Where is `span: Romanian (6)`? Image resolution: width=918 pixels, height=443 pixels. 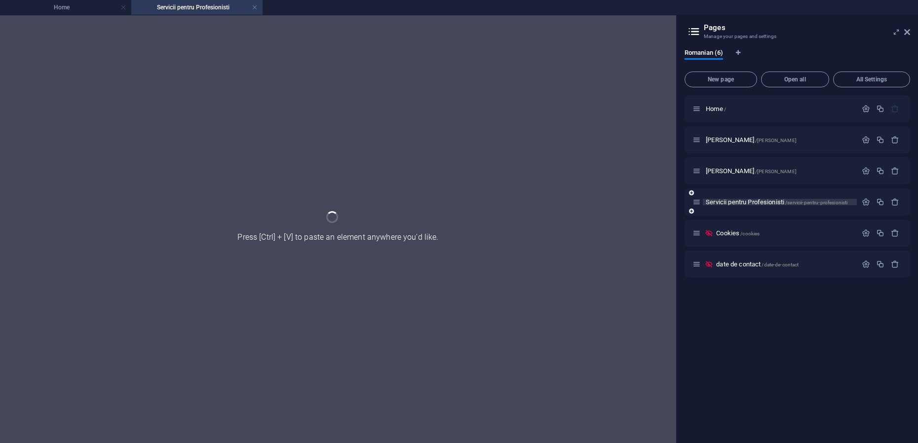 span: Romanian (6) is located at coordinates (704, 54).